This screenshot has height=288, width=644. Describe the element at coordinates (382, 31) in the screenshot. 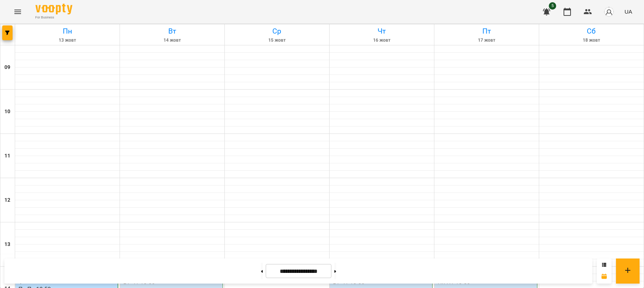

I see `h6: Чт` at that location.